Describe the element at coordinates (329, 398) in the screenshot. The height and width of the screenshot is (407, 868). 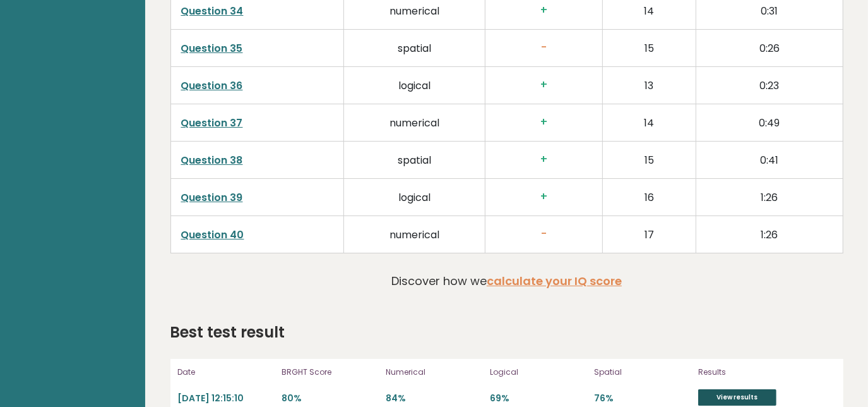
I see `p: 80%` at that location.